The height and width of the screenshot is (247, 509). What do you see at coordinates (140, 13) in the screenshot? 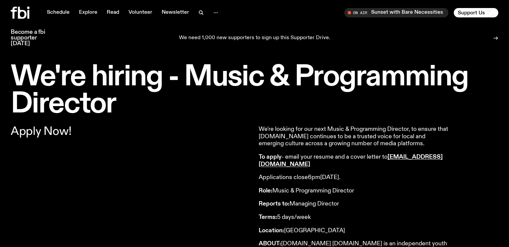
I see `a: Volunteer` at bounding box center [140, 13].